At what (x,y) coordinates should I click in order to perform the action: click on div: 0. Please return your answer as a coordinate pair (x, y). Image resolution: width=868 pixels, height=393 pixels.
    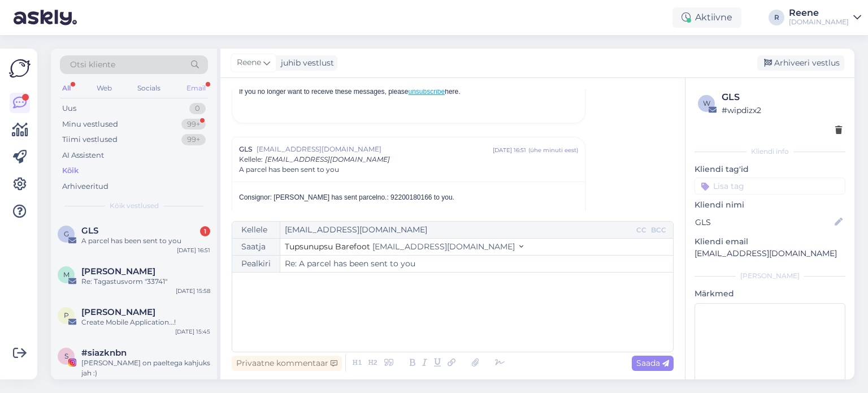
    Looking at the image, I should click on (197, 109).